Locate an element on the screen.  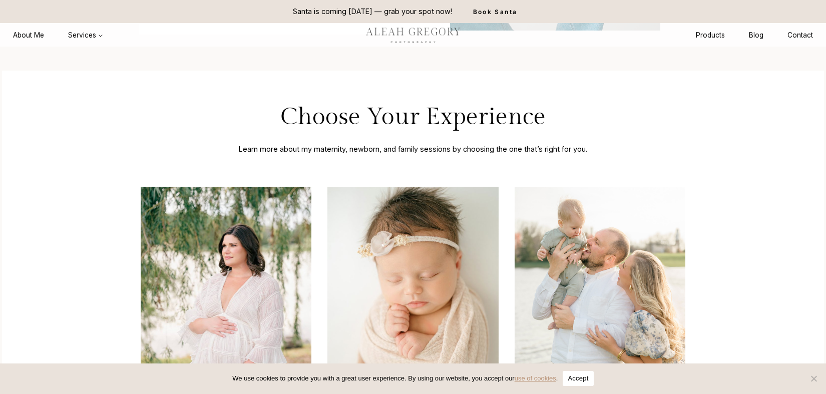
a: use of cookies is located at coordinates (535, 378).